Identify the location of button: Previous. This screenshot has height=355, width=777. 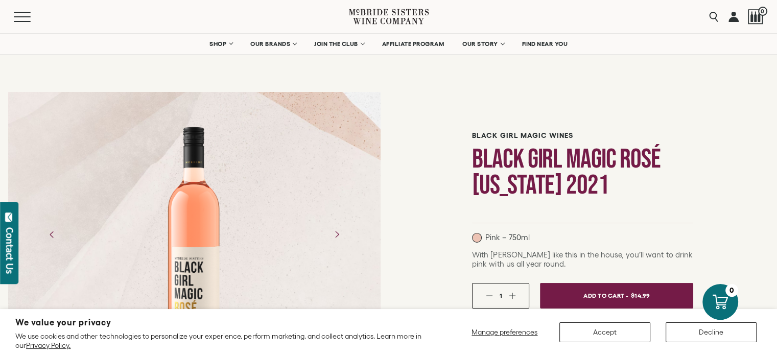
(52, 234).